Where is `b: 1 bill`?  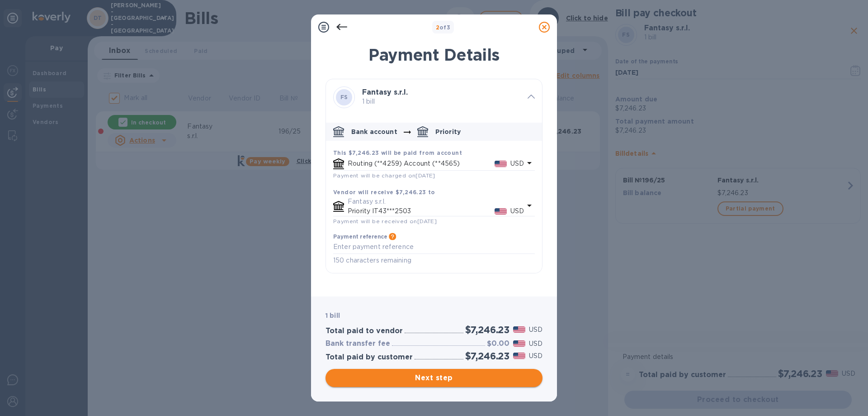
b: 1 bill is located at coordinates (333, 316).